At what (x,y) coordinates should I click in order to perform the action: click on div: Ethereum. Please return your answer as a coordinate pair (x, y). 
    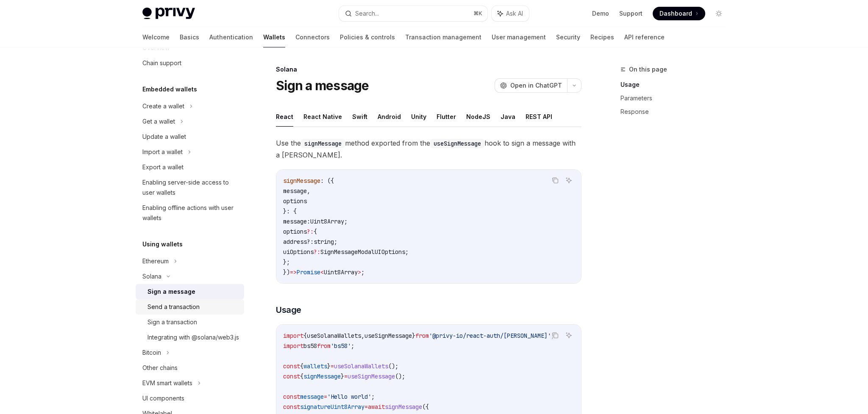
    Looking at the image, I should click on (156, 261).